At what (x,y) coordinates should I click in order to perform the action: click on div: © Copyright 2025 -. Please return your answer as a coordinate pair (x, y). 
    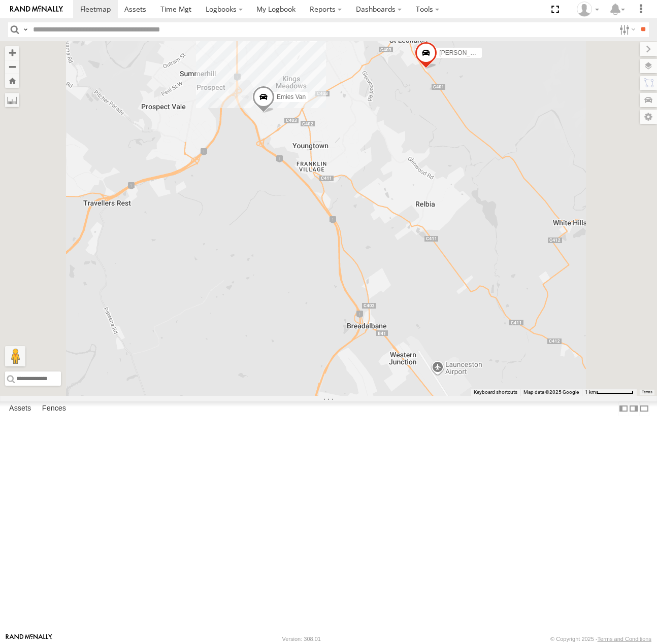
    Looking at the image, I should click on (601, 639).